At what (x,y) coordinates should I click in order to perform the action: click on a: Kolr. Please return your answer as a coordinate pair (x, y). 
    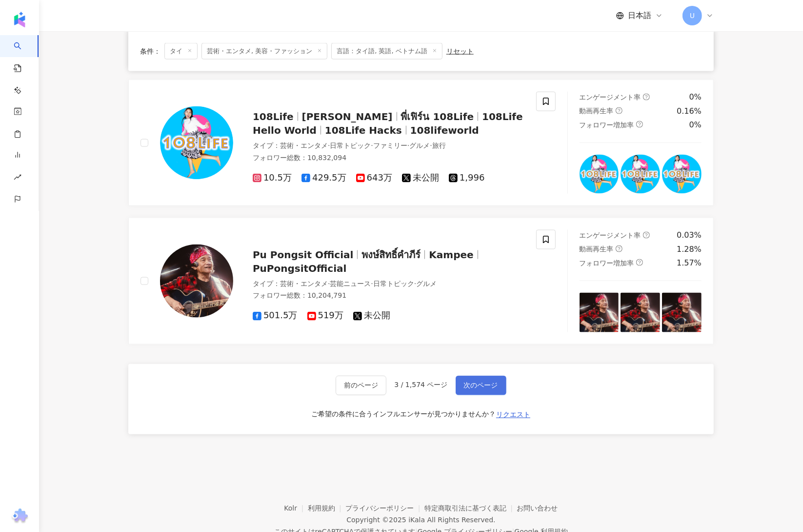
    Looking at the image, I should click on (296, 508).